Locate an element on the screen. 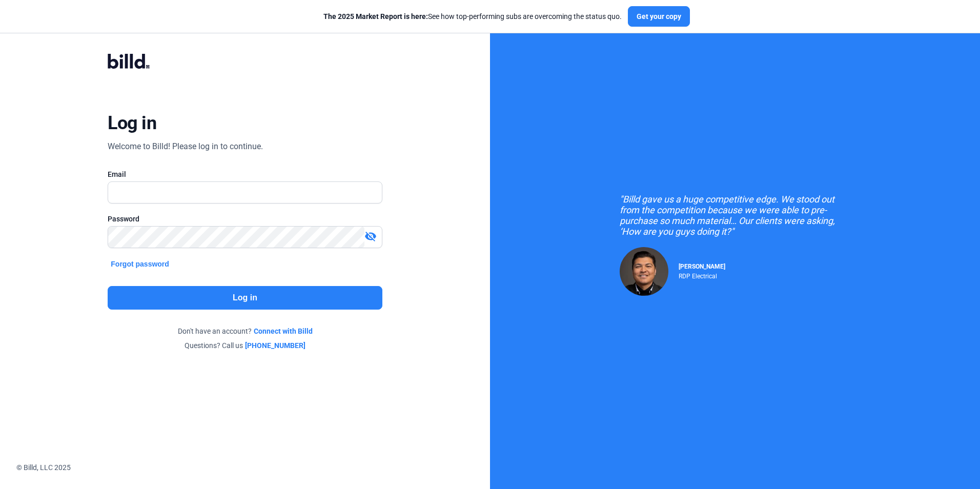  div: See how top-performing subs are overcoming the status quo. is located at coordinates (473, 17).